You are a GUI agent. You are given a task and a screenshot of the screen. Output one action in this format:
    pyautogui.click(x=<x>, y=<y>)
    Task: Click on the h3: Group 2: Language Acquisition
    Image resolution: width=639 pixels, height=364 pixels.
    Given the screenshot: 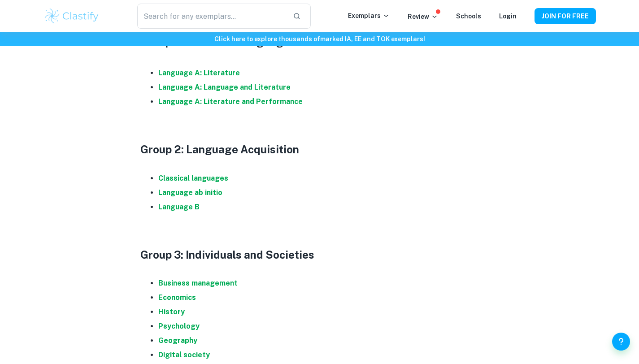 What is the action you would take?
    pyautogui.click(x=320, y=149)
    